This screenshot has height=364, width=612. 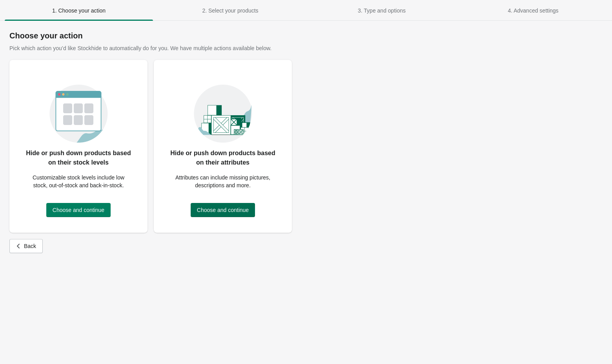 What do you see at coordinates (382, 10) in the screenshot?
I see `span: 3. Type and options` at bounding box center [382, 10].